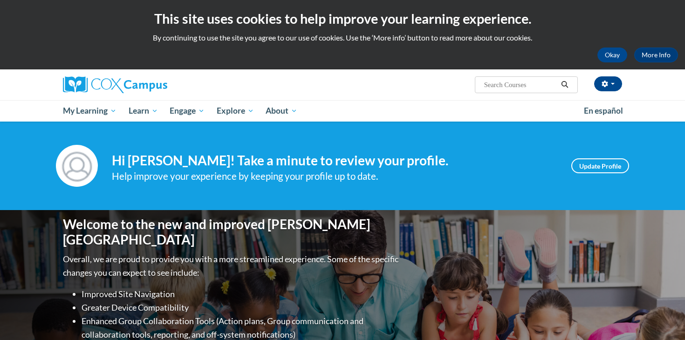 Image resolution: width=685 pixels, height=340 pixels. What do you see at coordinates (282, 111) in the screenshot?
I see `a: About` at bounding box center [282, 111].